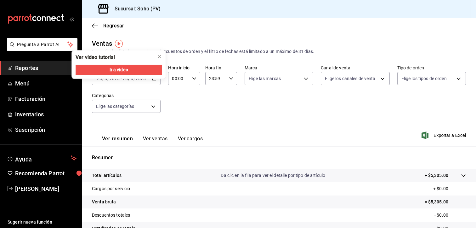  Describe the element at coordinates (46, 114) in the screenshot. I see `span: Inventarios` at that location.